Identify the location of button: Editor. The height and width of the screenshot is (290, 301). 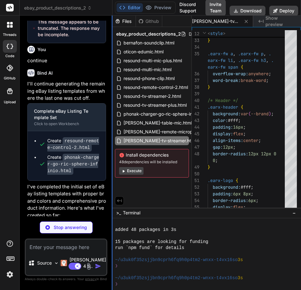
(130, 8).